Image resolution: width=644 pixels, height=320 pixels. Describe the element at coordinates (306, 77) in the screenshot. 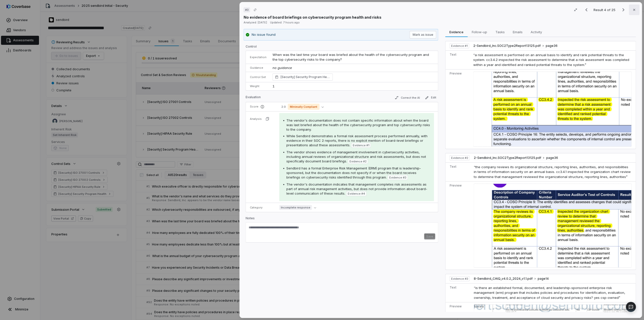

I see `span: [Security] Security Program Health Accountability` at that location.